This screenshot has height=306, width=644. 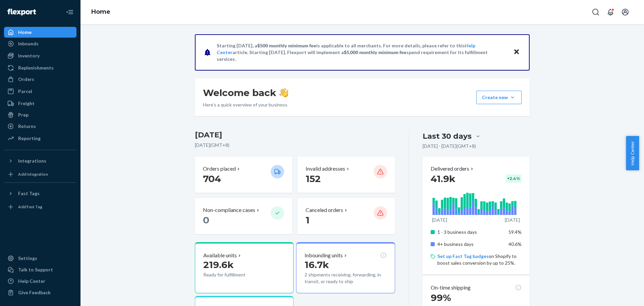 What do you see at coordinates (40, 104) in the screenshot?
I see `a: Freight` at bounding box center [40, 104].